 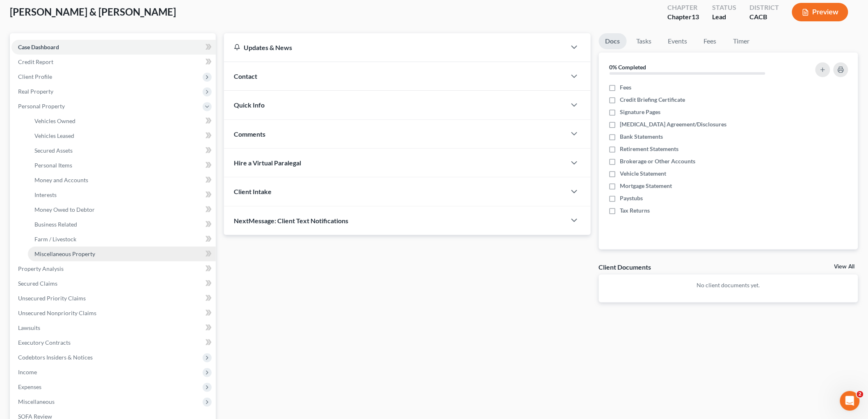 What do you see at coordinates (742, 41) in the screenshot?
I see `a: Timer` at bounding box center [742, 41].